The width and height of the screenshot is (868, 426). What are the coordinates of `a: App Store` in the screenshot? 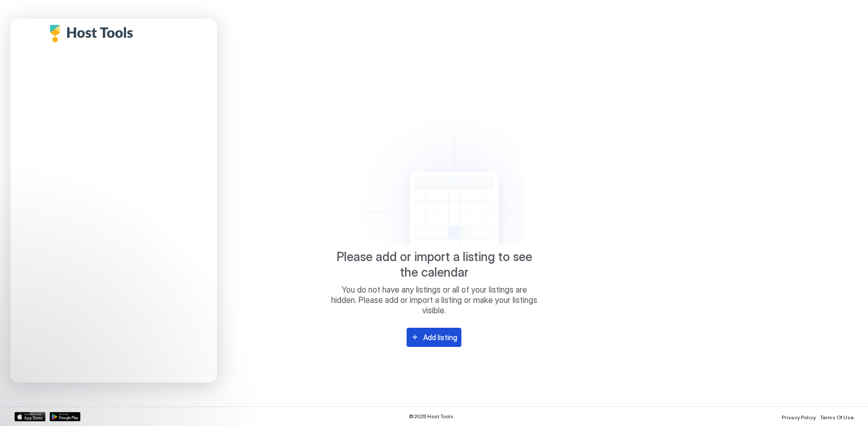 It's located at (30, 417).